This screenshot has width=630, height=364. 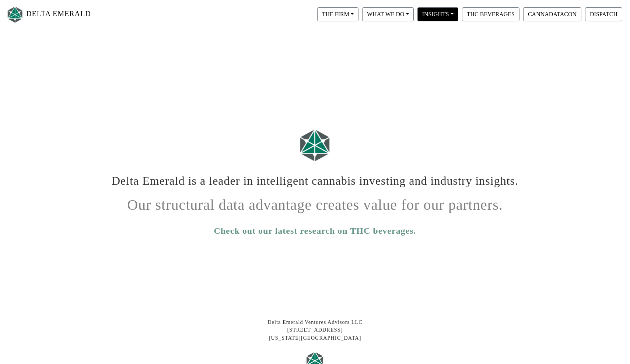 I want to click on a: CANNADATACON, so click(x=552, y=14).